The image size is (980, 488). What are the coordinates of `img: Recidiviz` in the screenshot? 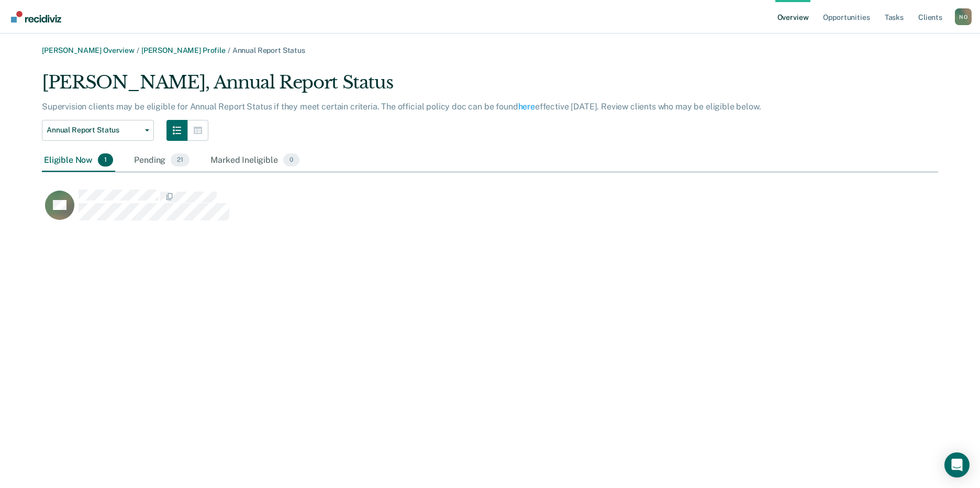 It's located at (36, 17).